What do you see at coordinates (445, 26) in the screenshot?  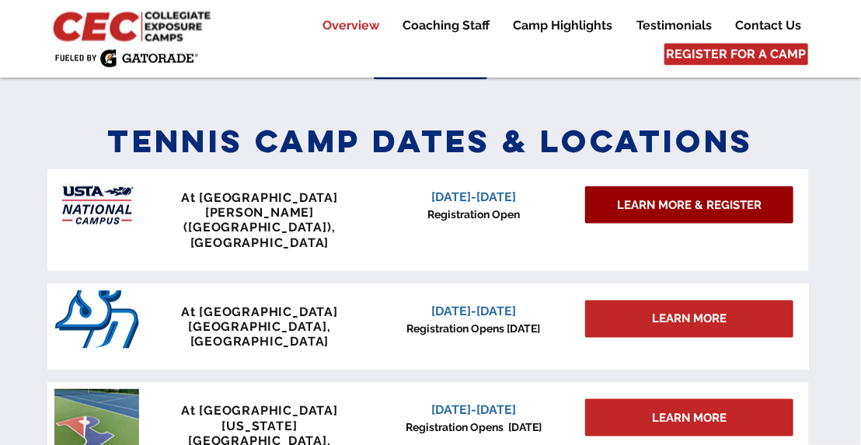 I see `a: Coaching Staff` at bounding box center [445, 26].